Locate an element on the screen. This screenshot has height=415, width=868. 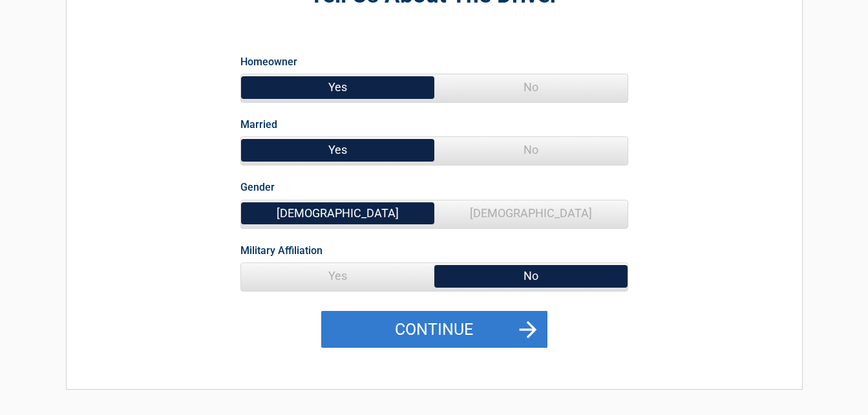
label: Married is located at coordinates (258, 124).